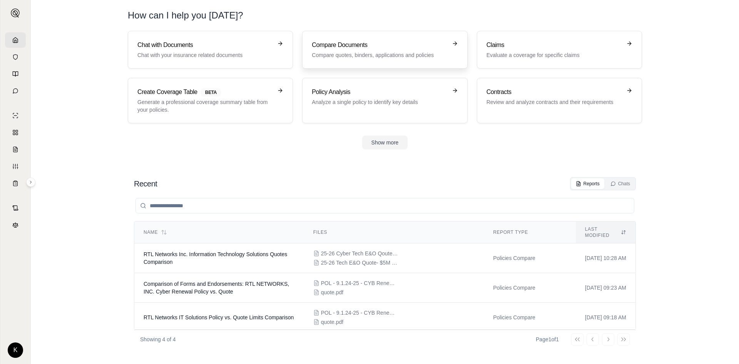 This screenshot has width=739, height=364. I want to click on a: Compare DocumentsCompare quotes, binders, applications and policies, so click(384, 50).